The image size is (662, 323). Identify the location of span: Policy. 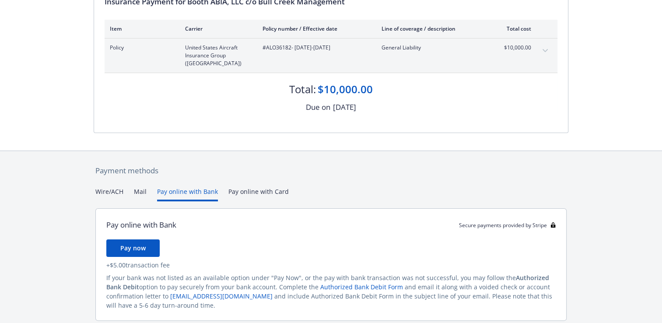
(140, 48).